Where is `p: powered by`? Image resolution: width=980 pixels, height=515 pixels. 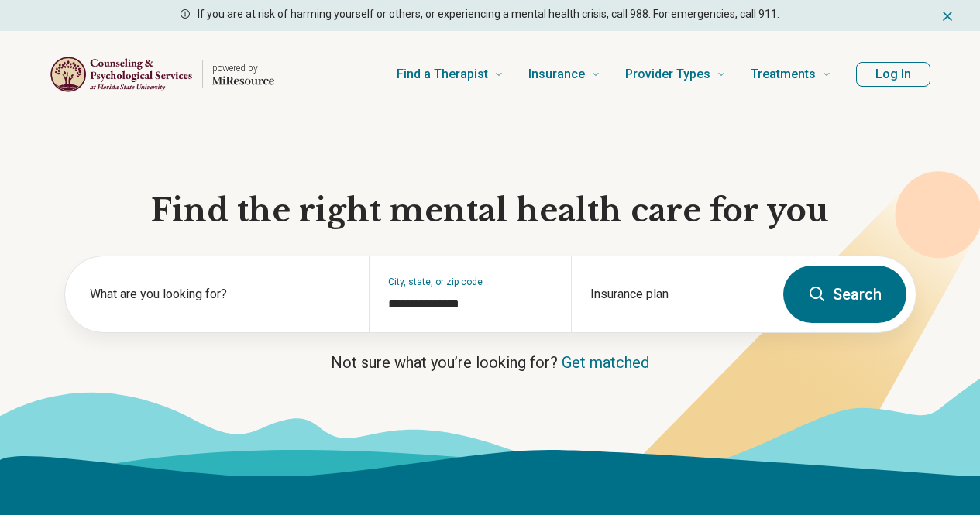 p: powered by is located at coordinates (243, 68).